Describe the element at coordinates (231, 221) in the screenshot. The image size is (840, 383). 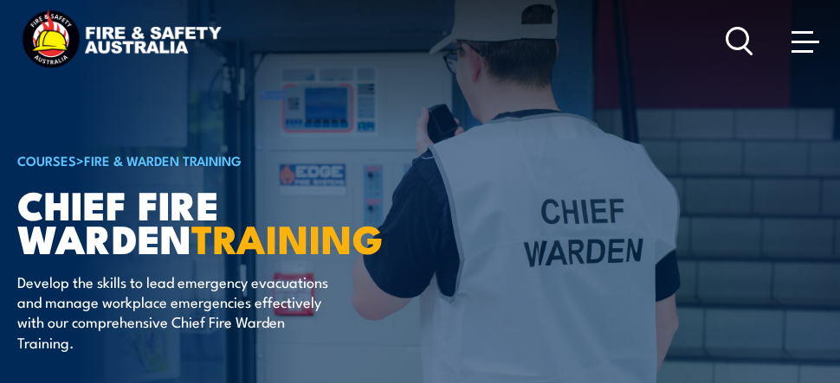
I see `h1: Chief Fire Warden` at that location.